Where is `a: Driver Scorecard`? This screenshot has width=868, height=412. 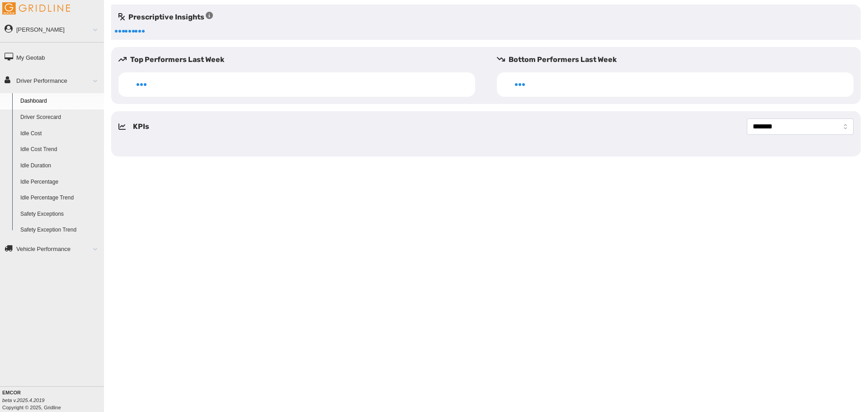 a: Driver Scorecard is located at coordinates (60, 117).